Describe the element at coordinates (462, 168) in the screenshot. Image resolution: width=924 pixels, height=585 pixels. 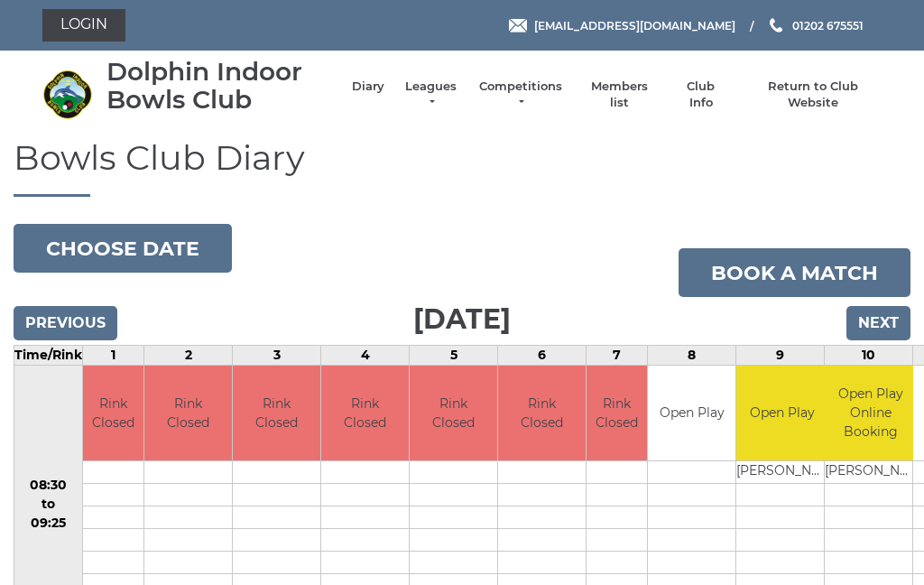
I see `h1: Bowls Club Diary` at that location.